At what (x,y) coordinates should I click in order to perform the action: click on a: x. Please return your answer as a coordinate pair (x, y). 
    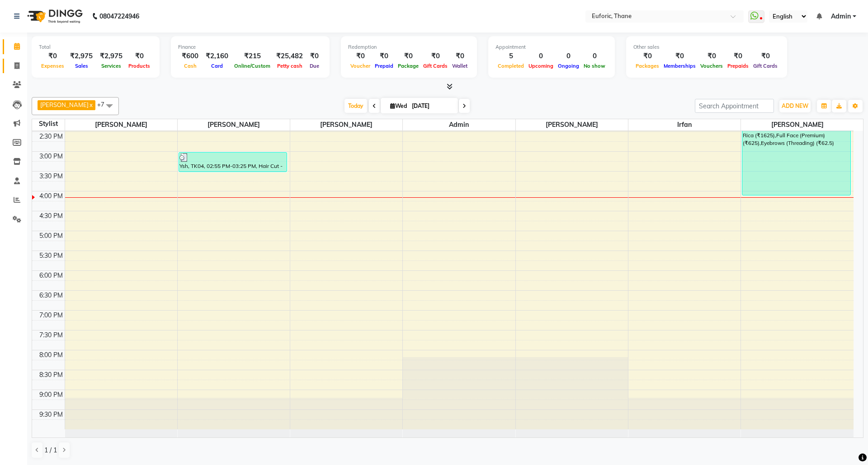
    Looking at the image, I should click on (90, 105).